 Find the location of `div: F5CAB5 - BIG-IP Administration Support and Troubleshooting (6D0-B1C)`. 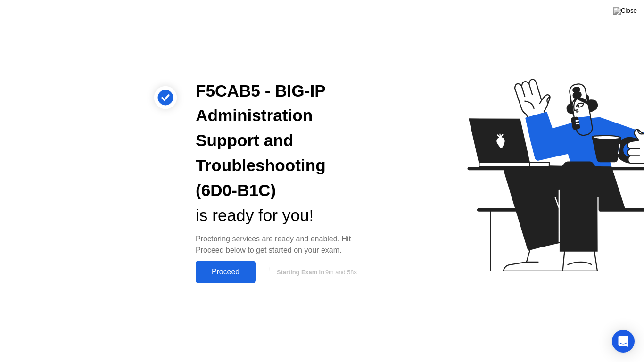

div: F5CAB5 - BIG-IP Administration Support and Troubleshooting (6D0-B1C) is located at coordinates (284, 141).